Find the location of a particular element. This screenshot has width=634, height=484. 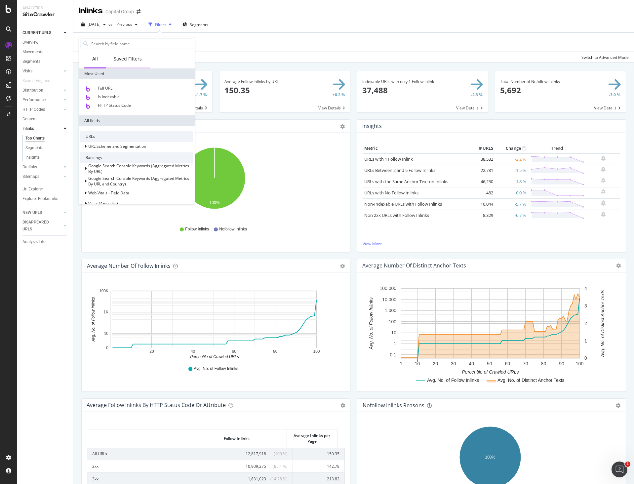

div: Overview is located at coordinates (30, 42).